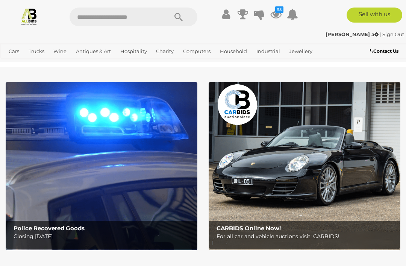 This screenshot has height=266, width=406. What do you see at coordinates (276, 14) in the screenshot?
I see `a: 58` at bounding box center [276, 14].